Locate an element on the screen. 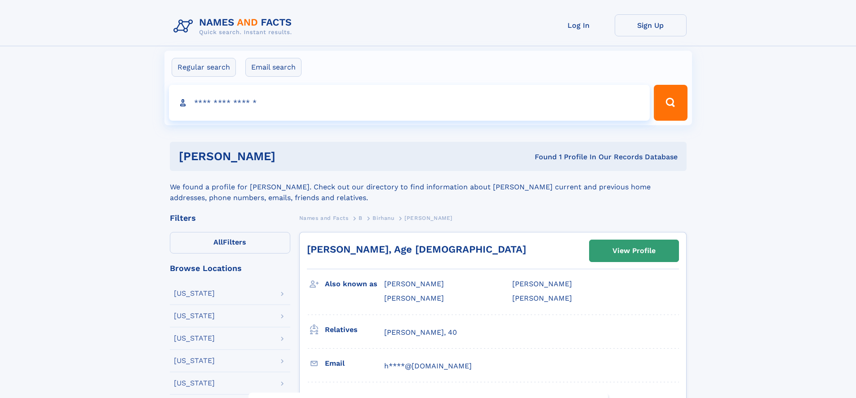  a: Names and Facts is located at coordinates (324, 218).